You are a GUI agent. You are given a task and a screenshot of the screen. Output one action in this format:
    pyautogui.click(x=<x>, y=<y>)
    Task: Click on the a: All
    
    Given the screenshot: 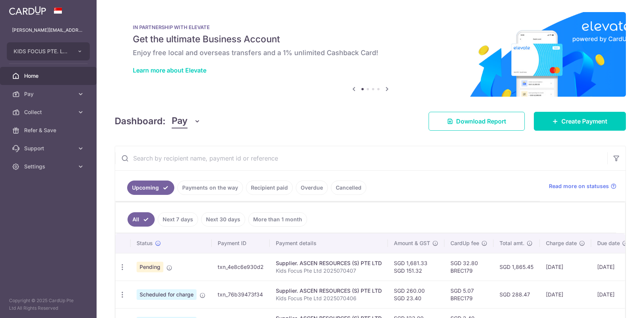 What is the action you would take?
    pyautogui.click(x=141, y=220)
    